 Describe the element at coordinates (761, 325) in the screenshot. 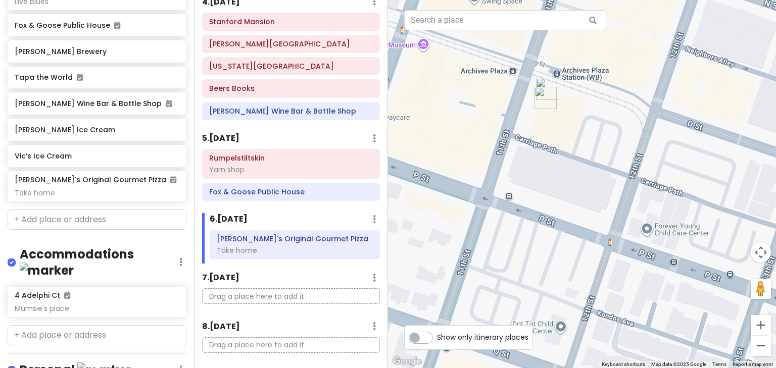

I see `button: Zoom in` at that location.